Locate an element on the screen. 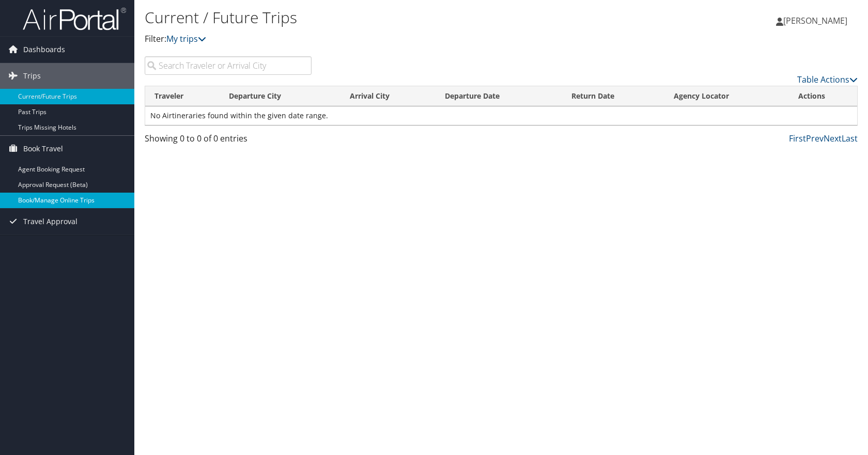 The height and width of the screenshot is (455, 868). span: Book Travel is located at coordinates (43, 149).